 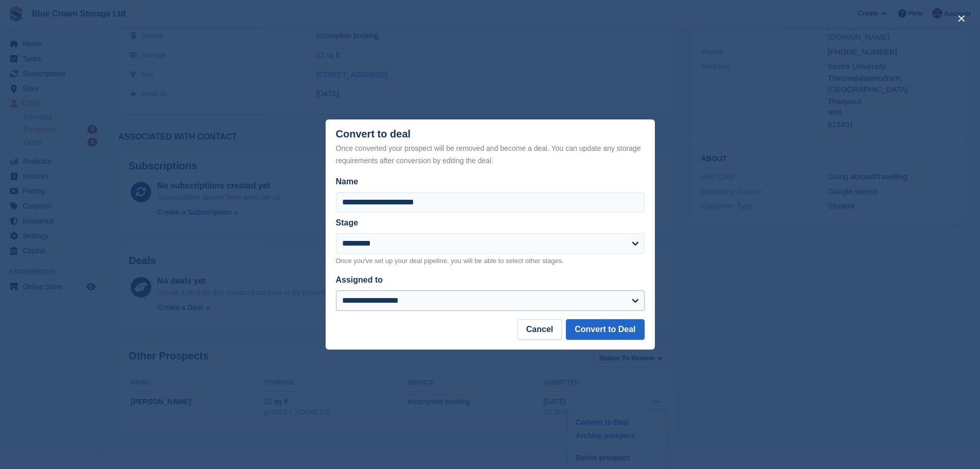 What do you see at coordinates (540, 329) in the screenshot?
I see `button: Cancel` at bounding box center [540, 329].